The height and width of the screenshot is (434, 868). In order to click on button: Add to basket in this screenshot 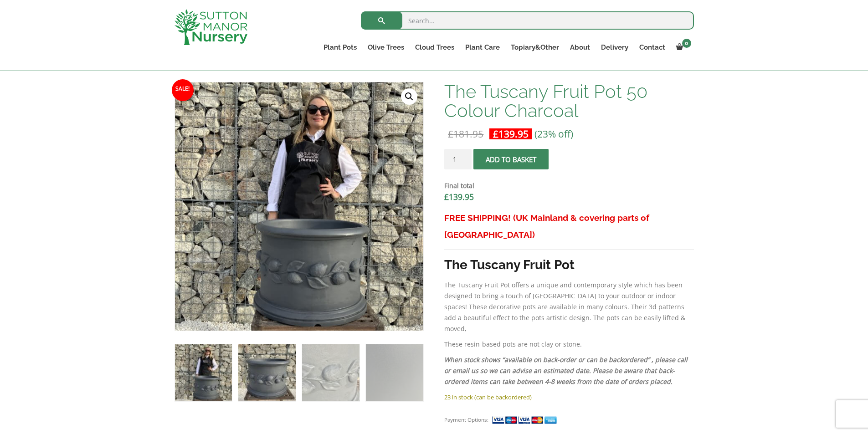, I will do `click(511, 159)`.